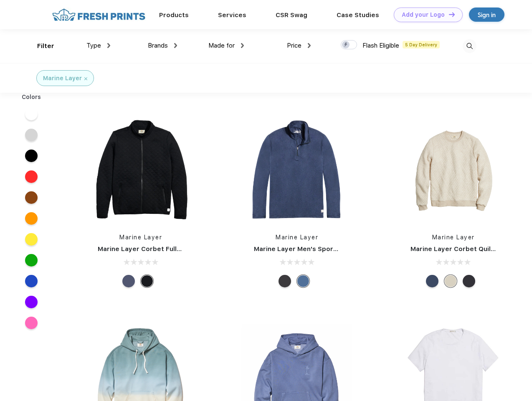 Image resolution: width=532 pixels, height=401 pixels. I want to click on img: DT, so click(452, 14).